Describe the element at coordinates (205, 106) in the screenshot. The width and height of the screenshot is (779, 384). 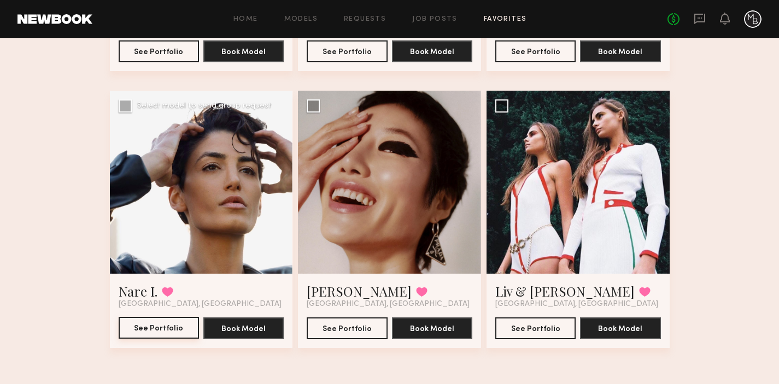
I see `div: Select model to send group request` at that location.